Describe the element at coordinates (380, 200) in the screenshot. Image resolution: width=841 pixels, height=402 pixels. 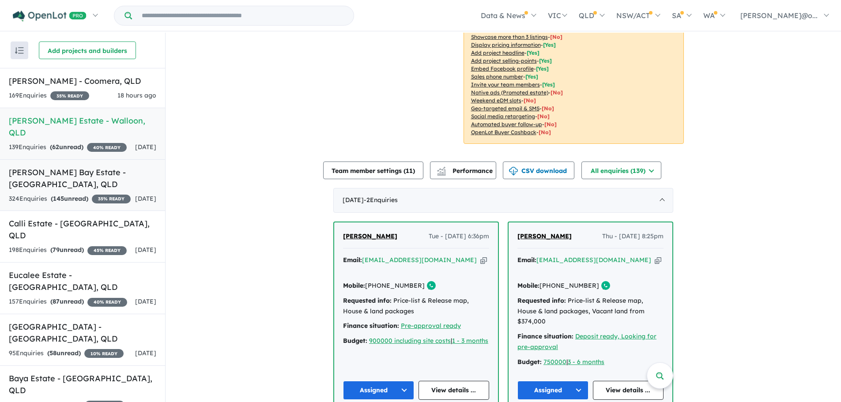
I see `span: - 2 Enquir ies` at that location.